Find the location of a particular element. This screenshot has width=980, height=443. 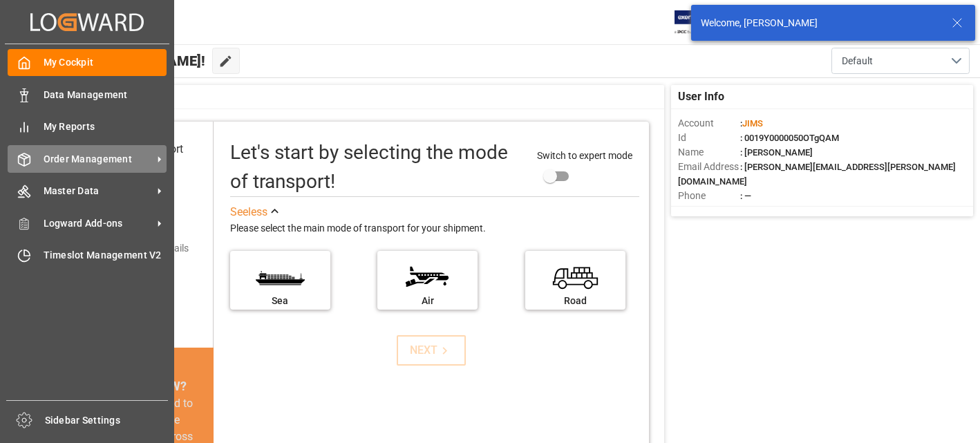

a: Data Management is located at coordinates (87, 94).